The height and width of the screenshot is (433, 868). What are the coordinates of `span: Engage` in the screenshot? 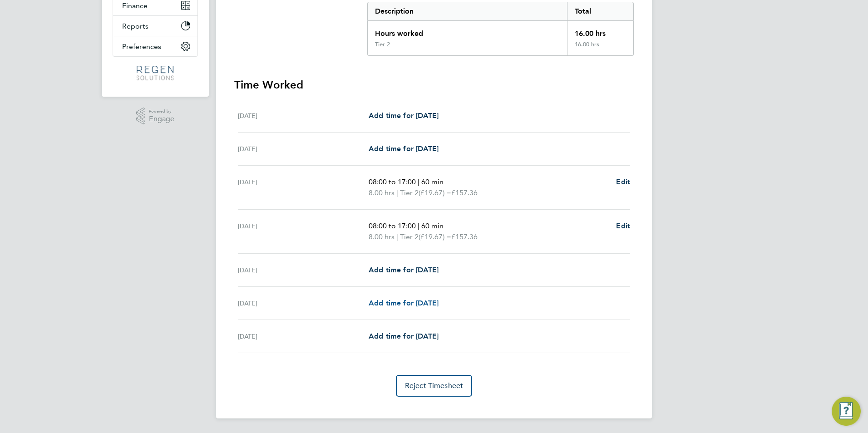 It's located at (162, 119).